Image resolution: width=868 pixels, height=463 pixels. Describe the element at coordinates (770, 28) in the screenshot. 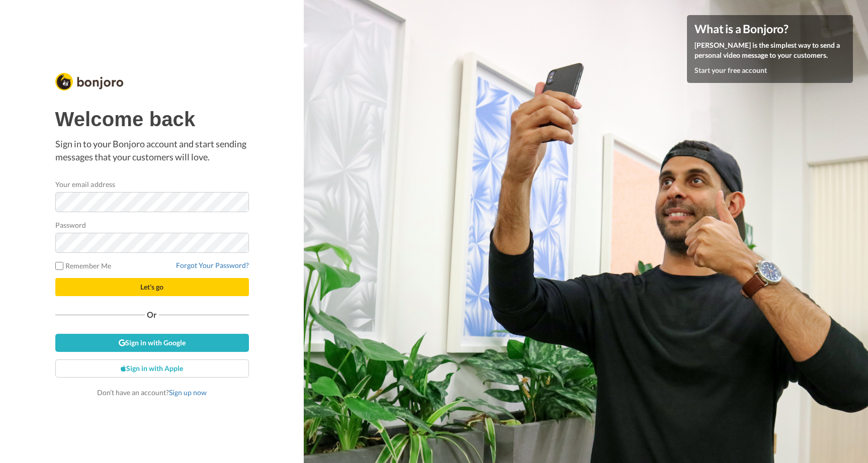

I see `h4: What is a Bonjoro?` at that location.